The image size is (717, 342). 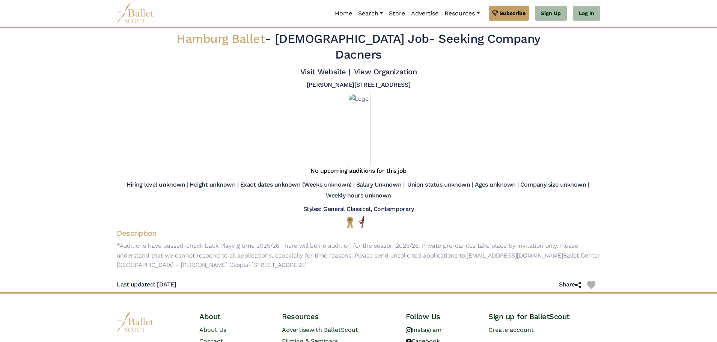 What do you see at coordinates (213, 330) in the screenshot?
I see `a: About Us` at bounding box center [213, 330].